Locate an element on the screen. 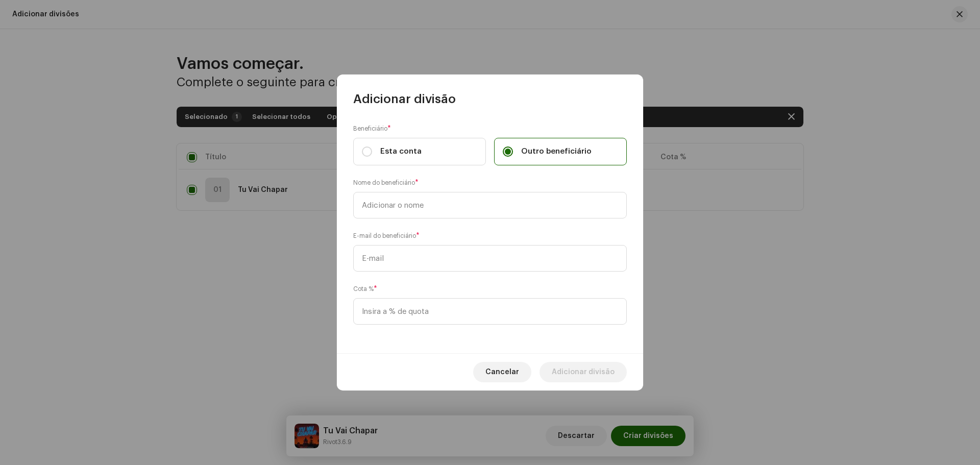  span: Esta conta is located at coordinates (401, 152).